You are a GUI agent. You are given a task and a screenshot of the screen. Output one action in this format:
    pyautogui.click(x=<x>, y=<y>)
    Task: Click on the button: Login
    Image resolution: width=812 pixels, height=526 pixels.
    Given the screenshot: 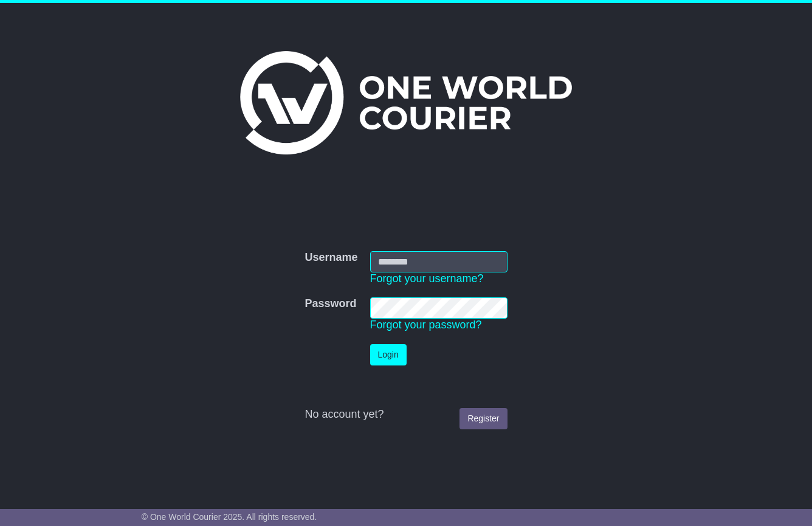 What is the action you would take?
    pyautogui.click(x=389, y=355)
    